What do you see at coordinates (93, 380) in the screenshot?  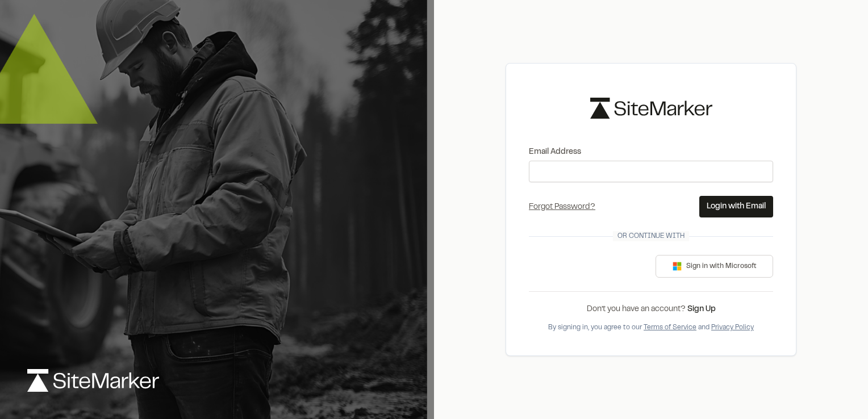 I see `img: logo-white-rebrand.svg` at bounding box center [93, 380].